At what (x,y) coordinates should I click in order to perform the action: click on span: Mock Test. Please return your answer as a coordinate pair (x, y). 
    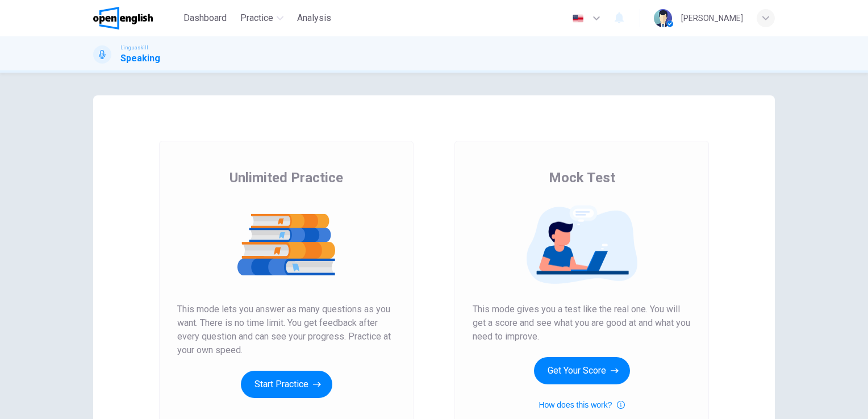
    Looking at the image, I should click on (582, 178).